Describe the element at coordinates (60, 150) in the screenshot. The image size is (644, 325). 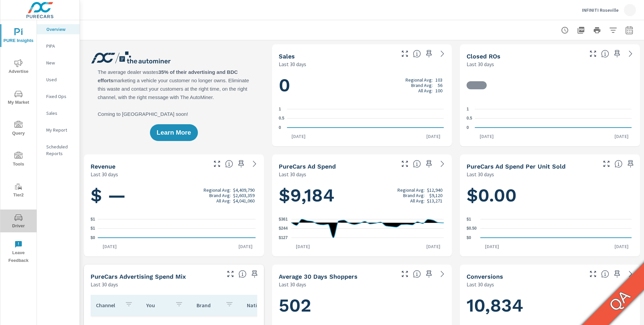
I see `p: Scheduled Reports` at that location.